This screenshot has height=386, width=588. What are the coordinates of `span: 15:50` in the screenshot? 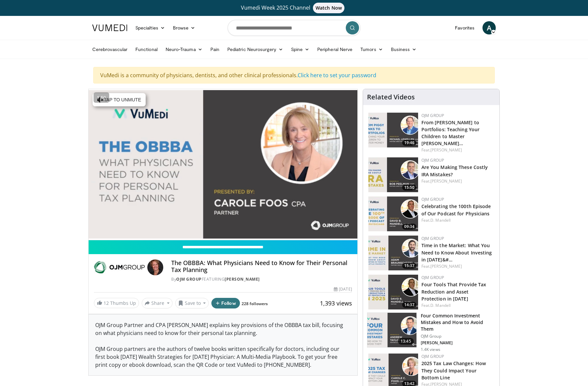 It's located at (409, 188).